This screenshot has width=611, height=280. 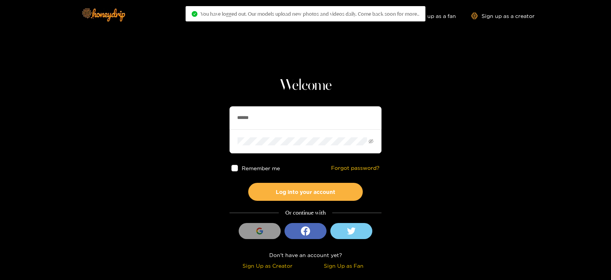 I want to click on span: eye-invisible, so click(x=371, y=141).